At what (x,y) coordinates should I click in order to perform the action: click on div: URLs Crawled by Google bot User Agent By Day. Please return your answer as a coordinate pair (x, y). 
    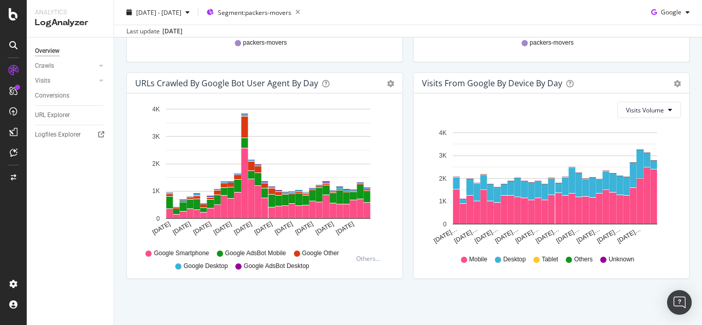
    Looking at the image, I should click on (227, 83).